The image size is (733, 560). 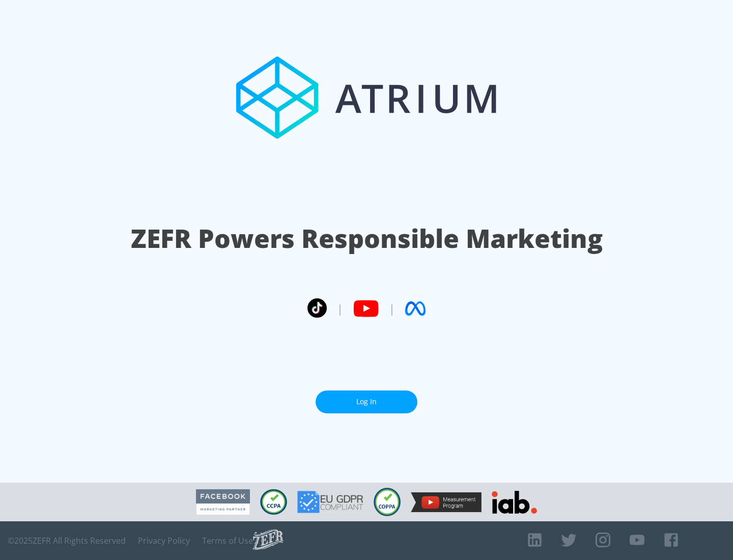 What do you see at coordinates (387, 501) in the screenshot?
I see `img: COPPA Compliant` at bounding box center [387, 501].